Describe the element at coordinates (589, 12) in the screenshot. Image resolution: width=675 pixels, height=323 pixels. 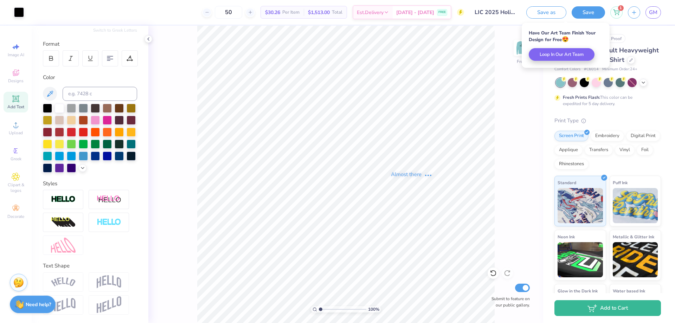
I see `button: Save` at that location.